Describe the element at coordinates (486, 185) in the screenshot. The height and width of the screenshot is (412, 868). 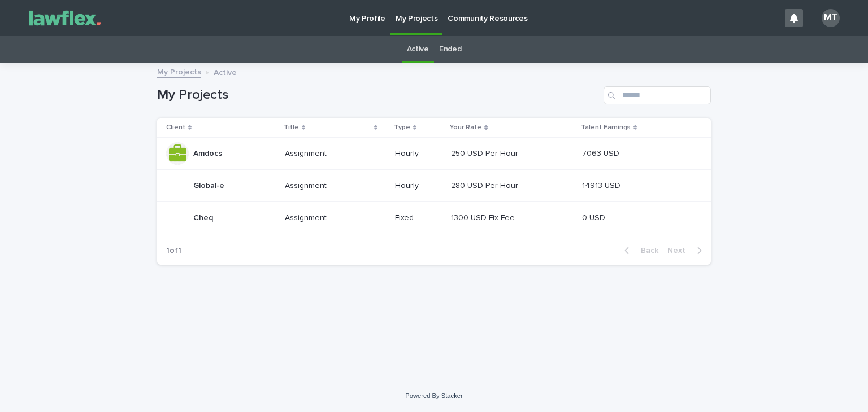
I see `p: 280 USD Per Hour` at that location.